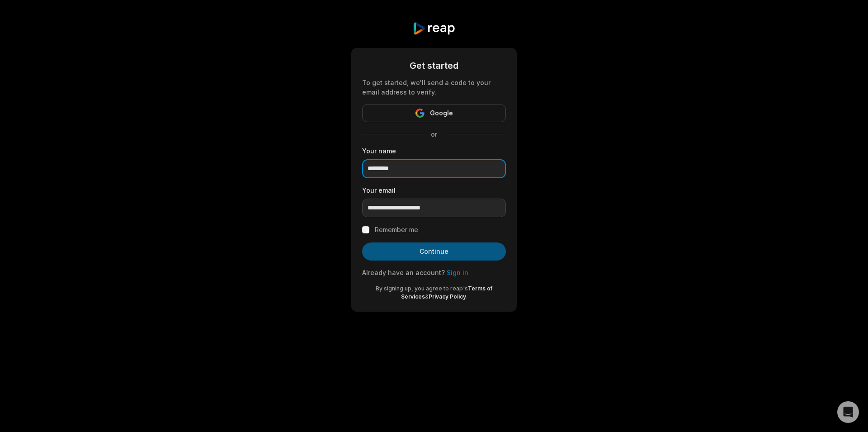 The image size is (868, 432). Describe the element at coordinates (434, 87) in the screenshot. I see `div: To get started, we'll send a code to your email address to verify.` at that location.